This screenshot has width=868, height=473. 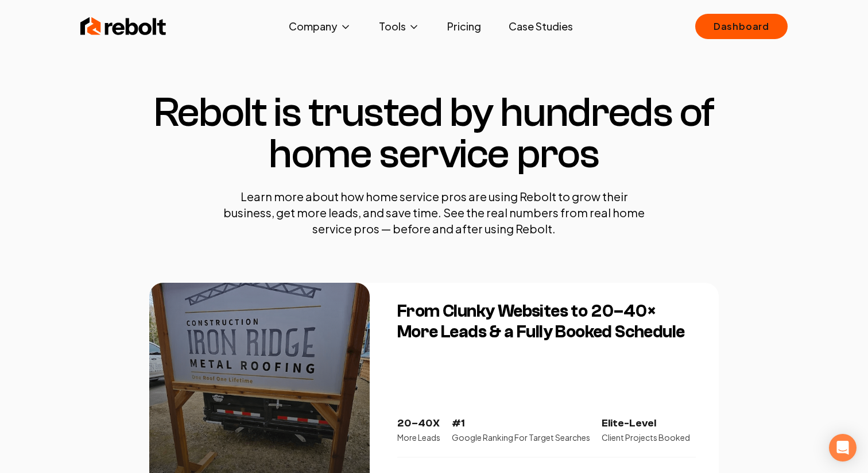 What do you see at coordinates (124, 26) in the screenshot?
I see `img: Rebolt Logo` at bounding box center [124, 26].